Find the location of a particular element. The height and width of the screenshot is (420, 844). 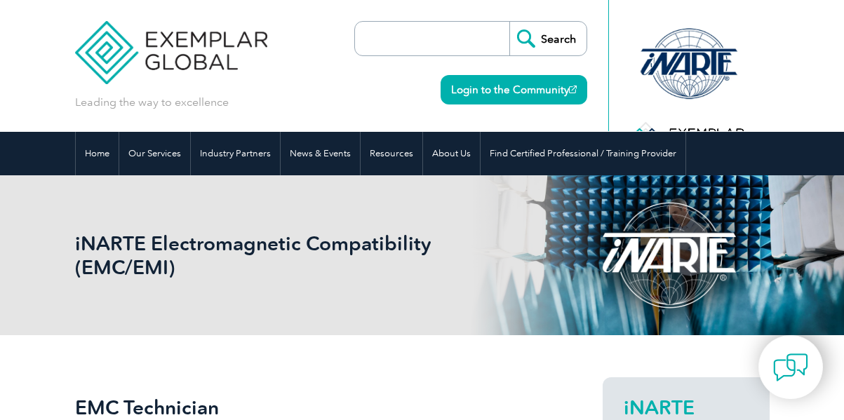

h1: iNARTE Electromagnetic Compatibility (EMC/EMI) is located at coordinates (266, 255).